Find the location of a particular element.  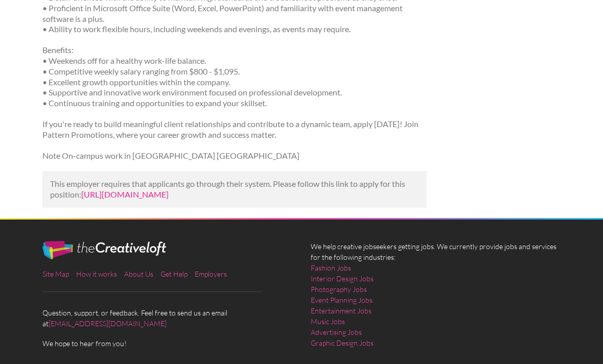

a: About Us is located at coordinates (138, 274).